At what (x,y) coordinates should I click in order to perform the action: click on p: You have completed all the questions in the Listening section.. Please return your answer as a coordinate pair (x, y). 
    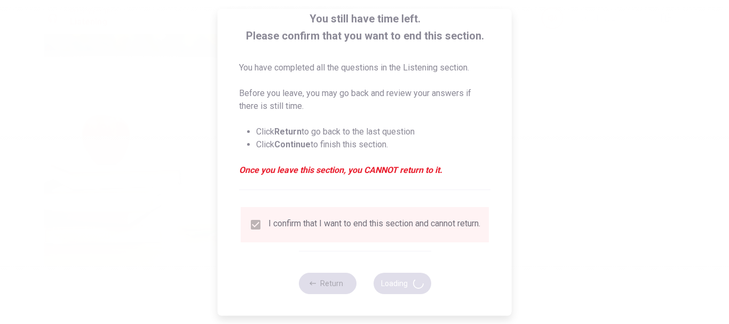
    Looking at the image, I should click on (364, 68).